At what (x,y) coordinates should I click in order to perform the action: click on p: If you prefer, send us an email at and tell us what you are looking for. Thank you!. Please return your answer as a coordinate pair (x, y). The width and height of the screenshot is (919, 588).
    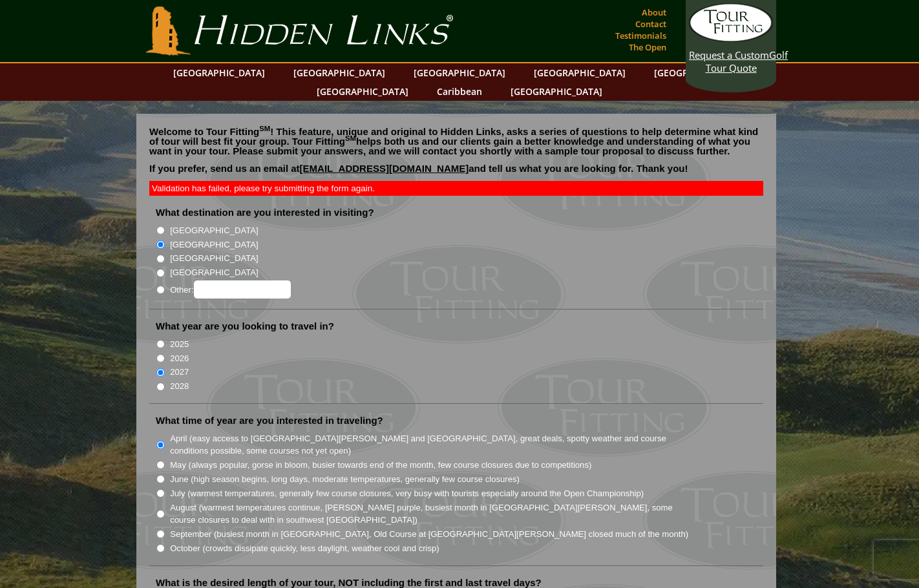
    Looking at the image, I should click on (456, 174).